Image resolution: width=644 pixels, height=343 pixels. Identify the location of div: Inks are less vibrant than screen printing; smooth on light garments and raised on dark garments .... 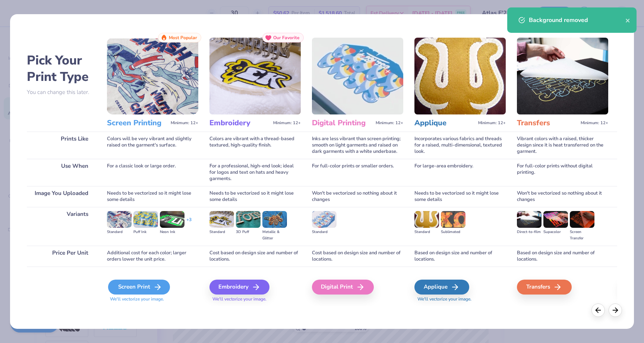
(357, 145).